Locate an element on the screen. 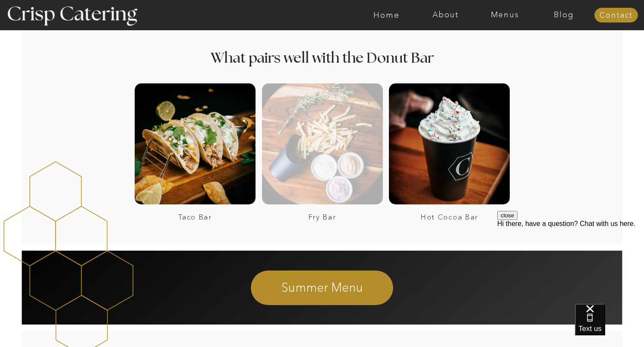  nav: Blog is located at coordinates (564, 15).